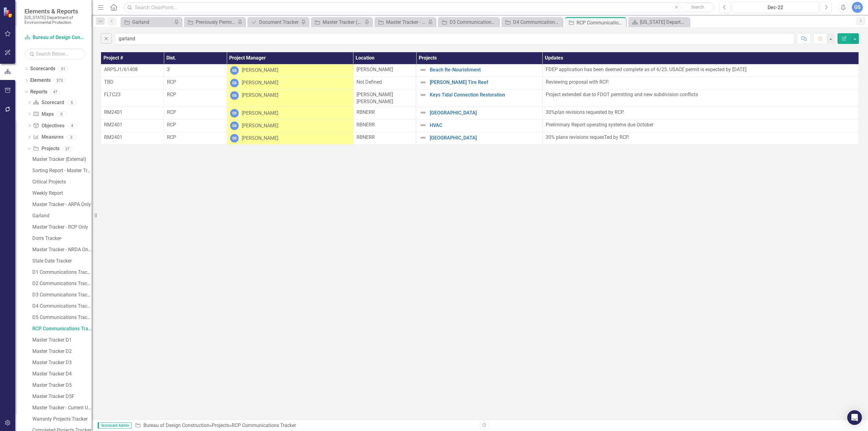 This screenshot has height=431, width=868. Describe the element at coordinates (152, 22) in the screenshot. I see `div: Garland` at that location.